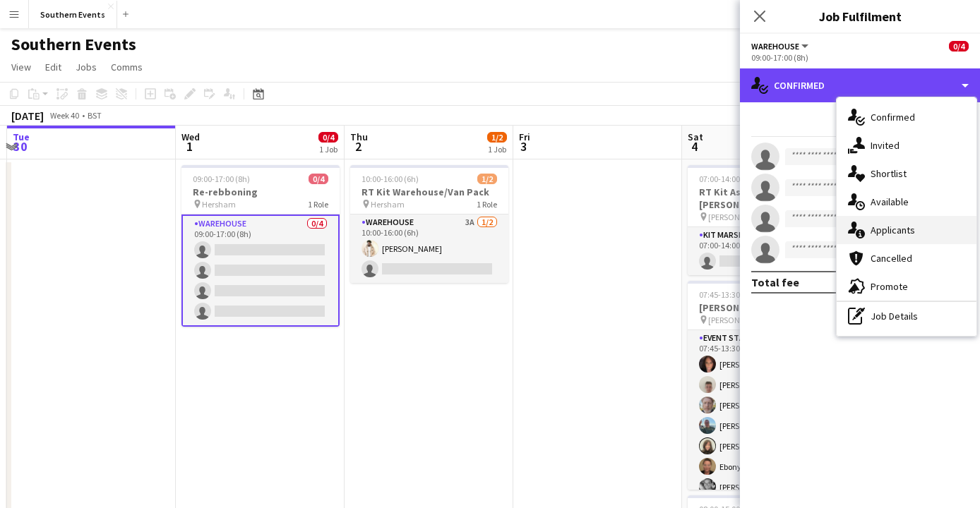  Describe the element at coordinates (261, 246) in the screenshot. I see `app-job-card: 09:00-17:00 (8h)0/4Re-rebboning Hersham1 RoleWarehouse0/409:00-17:00 (8h)` at that location.